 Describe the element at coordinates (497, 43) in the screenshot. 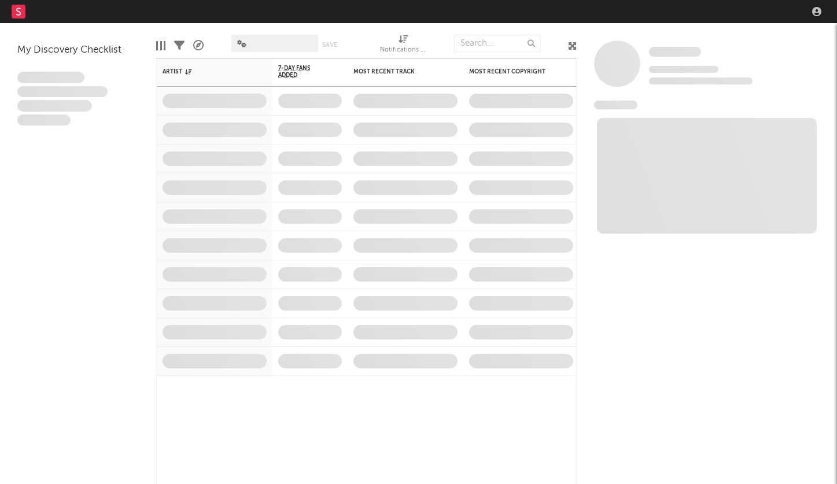

I see `input: Search...` at that location.